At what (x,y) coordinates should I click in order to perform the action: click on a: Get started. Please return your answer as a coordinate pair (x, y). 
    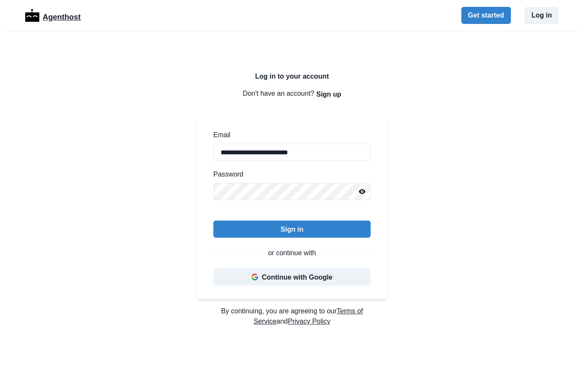
    Looking at the image, I should click on (486, 15).